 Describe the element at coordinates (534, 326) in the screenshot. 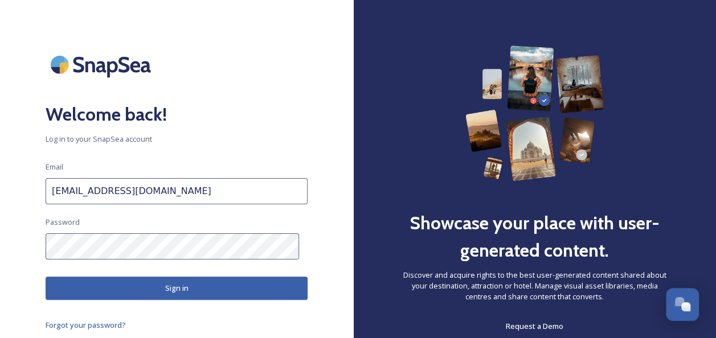

I see `a: Request a Demo` at that location.